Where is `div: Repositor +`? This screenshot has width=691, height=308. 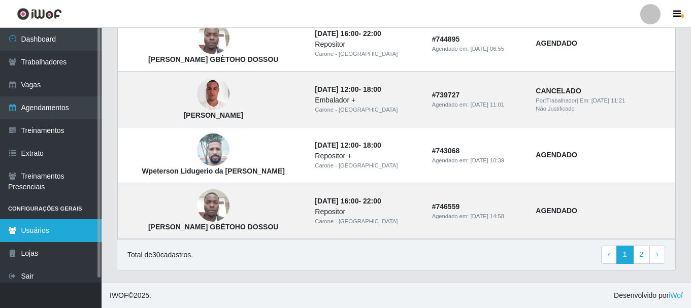 div: Repositor + is located at coordinates (367, 156).